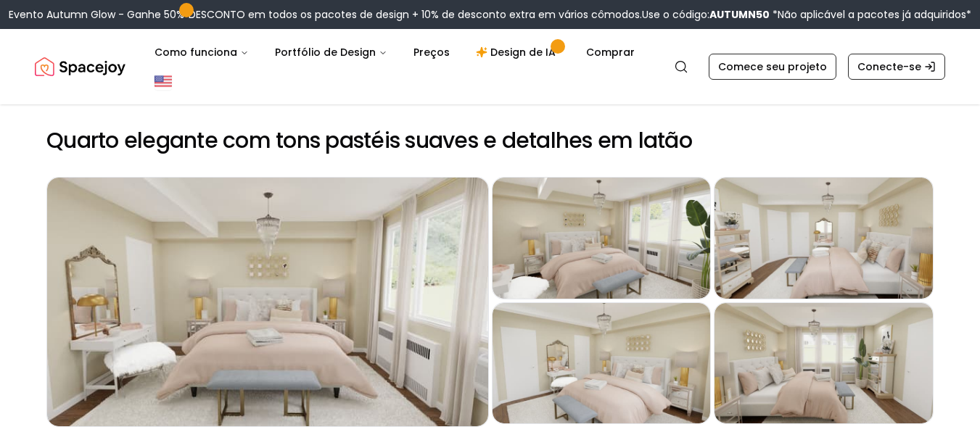  I want to click on a: Comprar, so click(610, 53).